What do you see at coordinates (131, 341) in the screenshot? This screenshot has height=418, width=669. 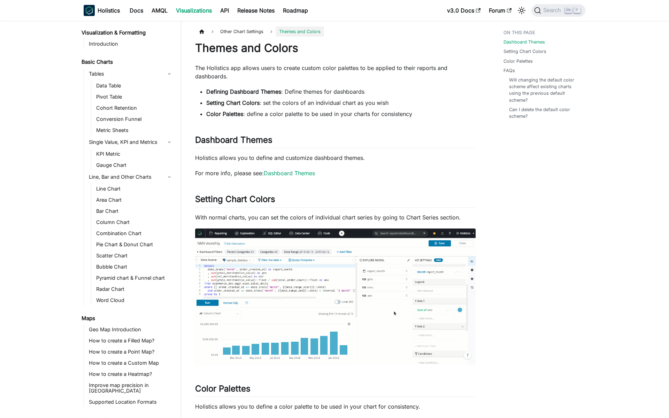 I see `a: How to create a Filled Map?` at bounding box center [131, 341].